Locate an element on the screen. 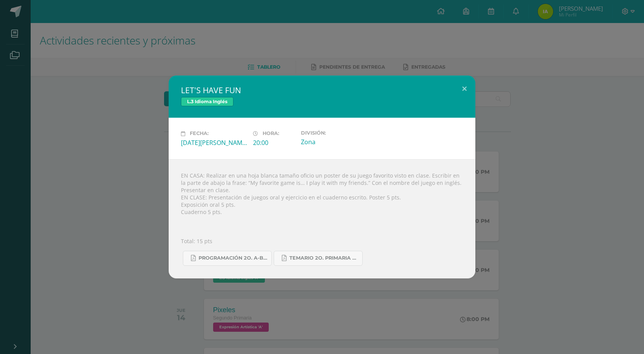 The image size is (644, 354). a: Programación 2o. A-B Inglés.pdf is located at coordinates (227, 258).